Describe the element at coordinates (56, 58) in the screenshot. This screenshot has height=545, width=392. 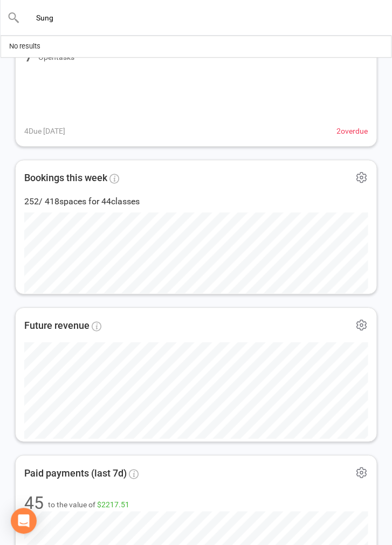
I see `span: Open tasks` at that location.